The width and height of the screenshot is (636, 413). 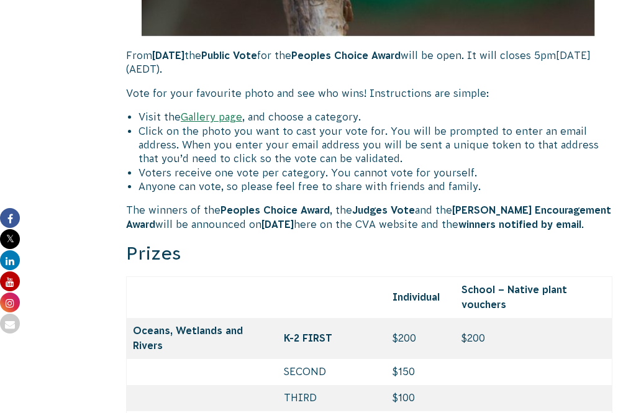 What do you see at coordinates (375, 117) in the screenshot?
I see `li: Visit the , and choose a category.` at bounding box center [375, 117].